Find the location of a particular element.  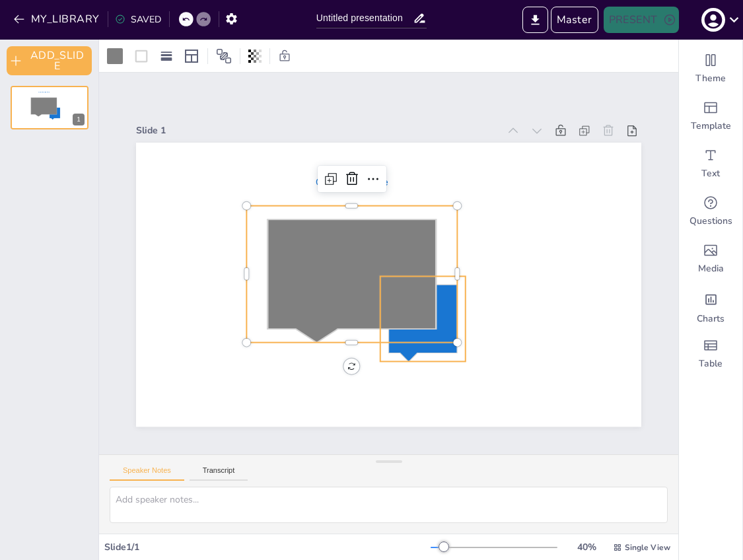

button: EXPORT_TO_POWERPOINT is located at coordinates (535, 19).